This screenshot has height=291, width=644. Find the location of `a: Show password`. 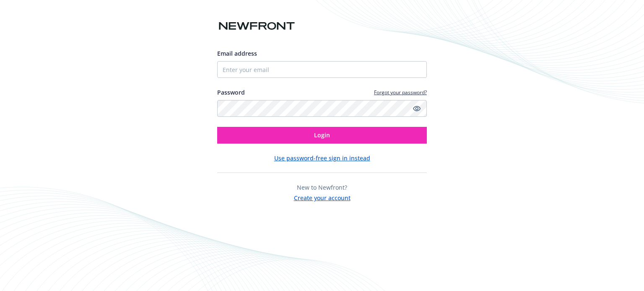

a: Show password is located at coordinates (417, 108).